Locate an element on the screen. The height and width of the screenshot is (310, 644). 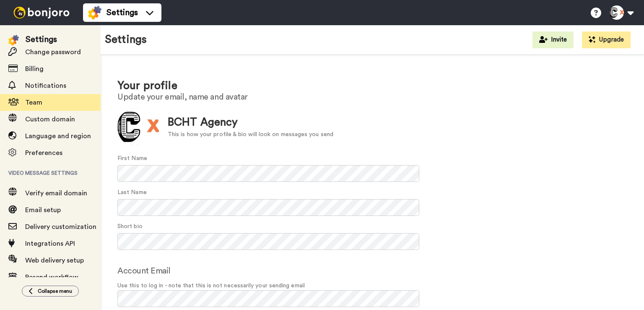
span: Billing is located at coordinates (34, 69).